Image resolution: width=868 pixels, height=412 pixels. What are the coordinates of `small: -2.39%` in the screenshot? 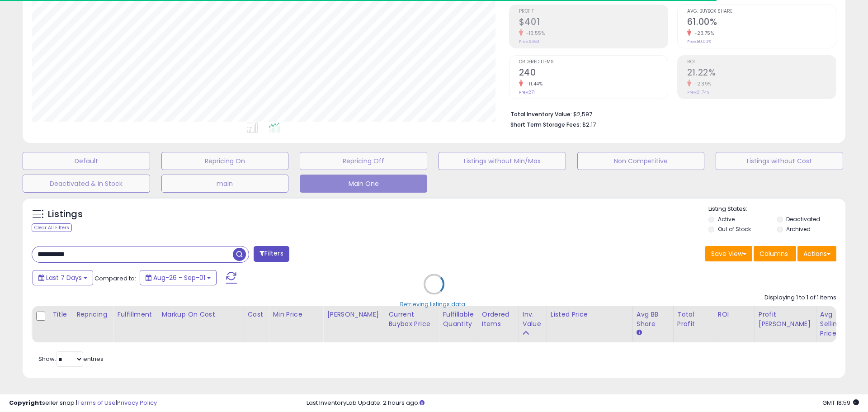 It's located at (701, 84).